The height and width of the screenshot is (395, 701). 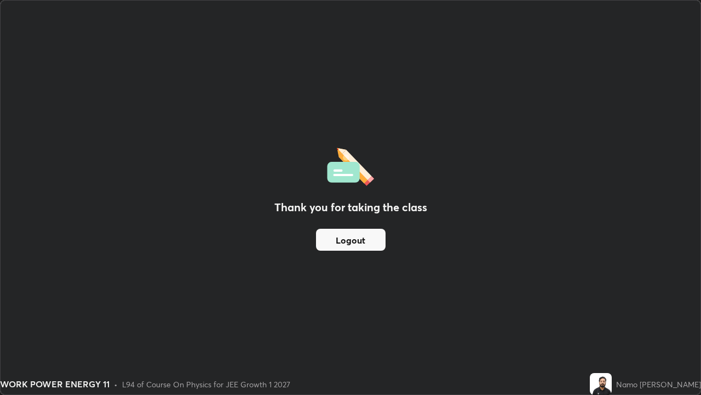 I want to click on h2: Thank you for taking the class, so click(x=351, y=207).